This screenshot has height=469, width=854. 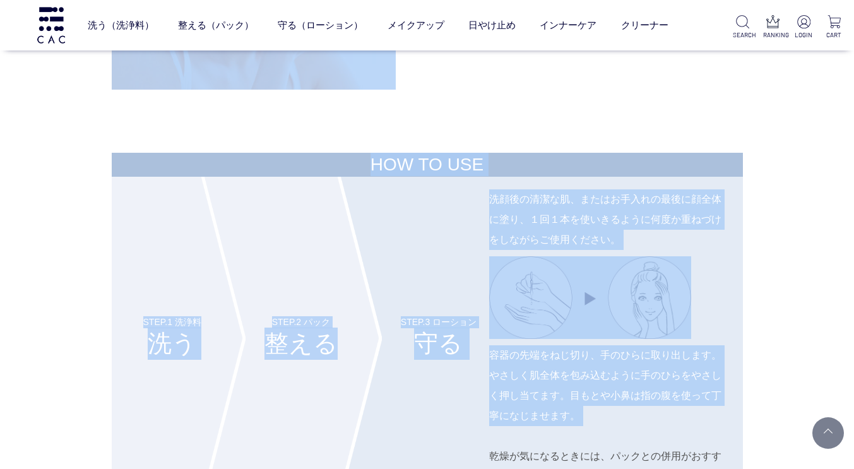 What do you see at coordinates (172, 322) in the screenshot?
I see `span: STEP.1 洗浄料` at bounding box center [172, 322].